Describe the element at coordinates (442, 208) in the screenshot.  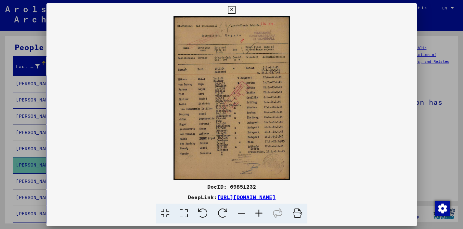
I see `img: Change consent` at that location.